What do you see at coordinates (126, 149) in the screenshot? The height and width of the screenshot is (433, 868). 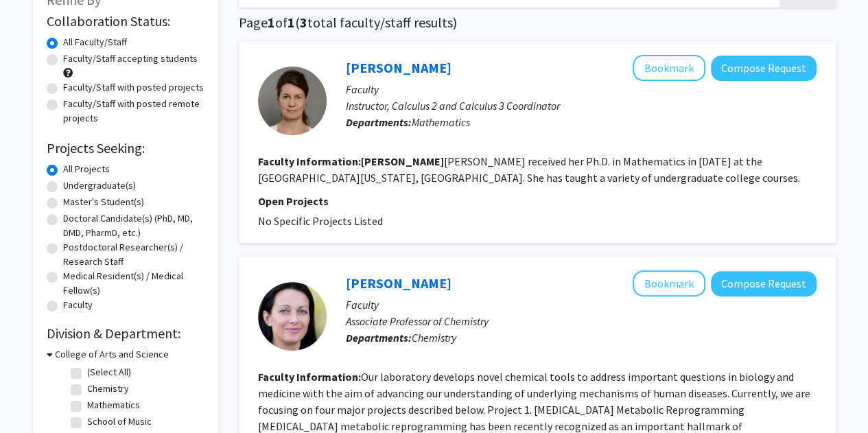 I see `h2: Projects Seeking:` at bounding box center [126, 149].